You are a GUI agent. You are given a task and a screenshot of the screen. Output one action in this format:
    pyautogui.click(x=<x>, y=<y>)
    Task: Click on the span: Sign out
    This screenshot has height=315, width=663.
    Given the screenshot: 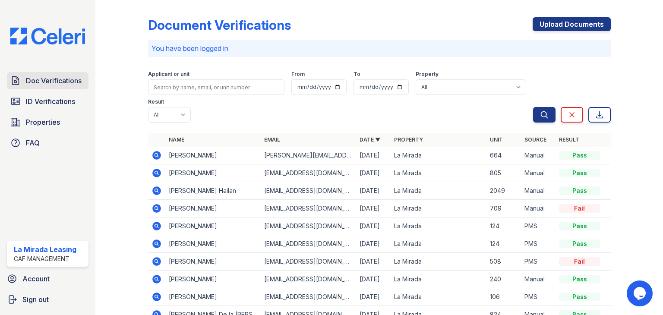 What is the action you would take?
    pyautogui.click(x=35, y=300)
    